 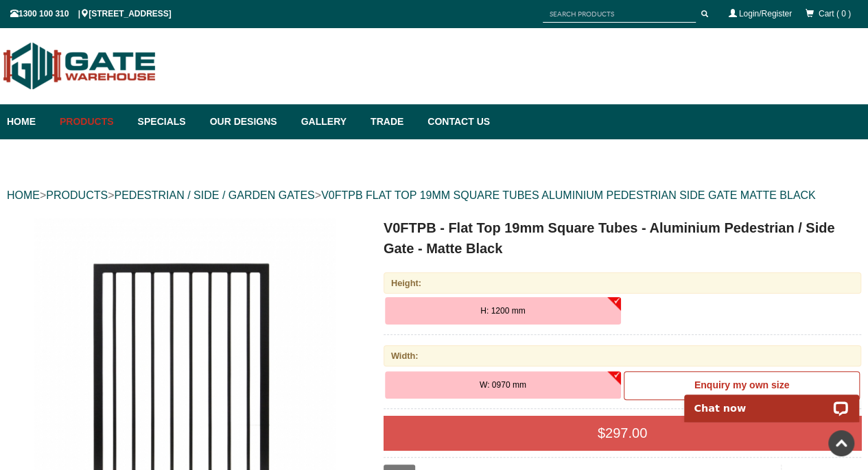 I want to click on a: Our Designs, so click(x=249, y=122).